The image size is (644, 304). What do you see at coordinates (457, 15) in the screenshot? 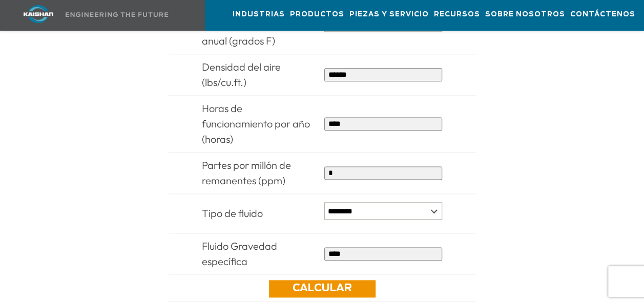
I see `span: Recursos` at bounding box center [457, 15].